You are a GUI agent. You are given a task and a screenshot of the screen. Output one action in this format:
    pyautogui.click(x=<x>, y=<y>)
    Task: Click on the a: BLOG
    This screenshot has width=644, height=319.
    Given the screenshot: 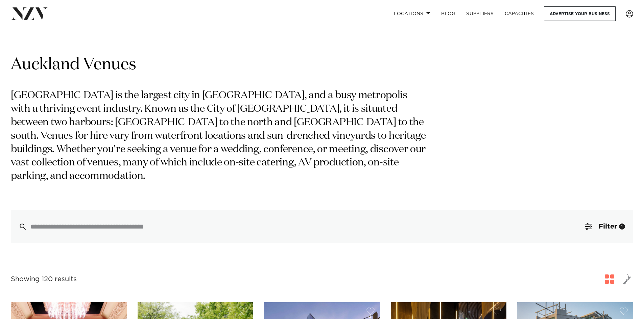 What is the action you would take?
    pyautogui.click(x=448, y=14)
    